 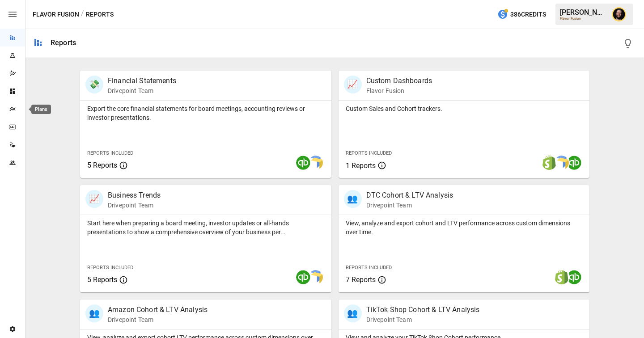 I want to click on button: Ciaran Nugent, so click(x=619, y=15).